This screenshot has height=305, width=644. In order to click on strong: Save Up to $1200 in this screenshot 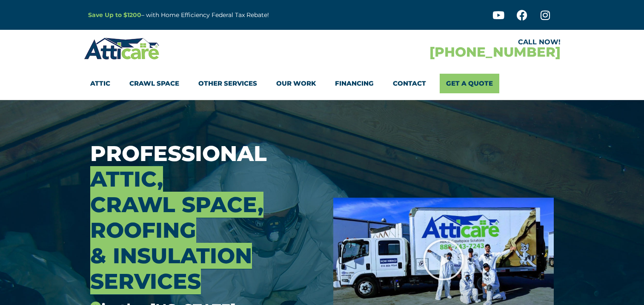, I will do `click(114, 15)`.